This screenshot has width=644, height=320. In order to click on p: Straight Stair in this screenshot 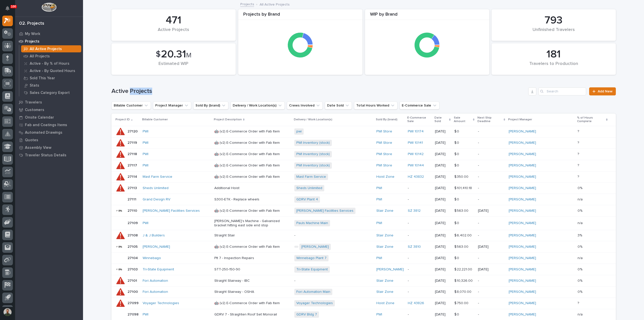, I will do `click(252, 235)`.